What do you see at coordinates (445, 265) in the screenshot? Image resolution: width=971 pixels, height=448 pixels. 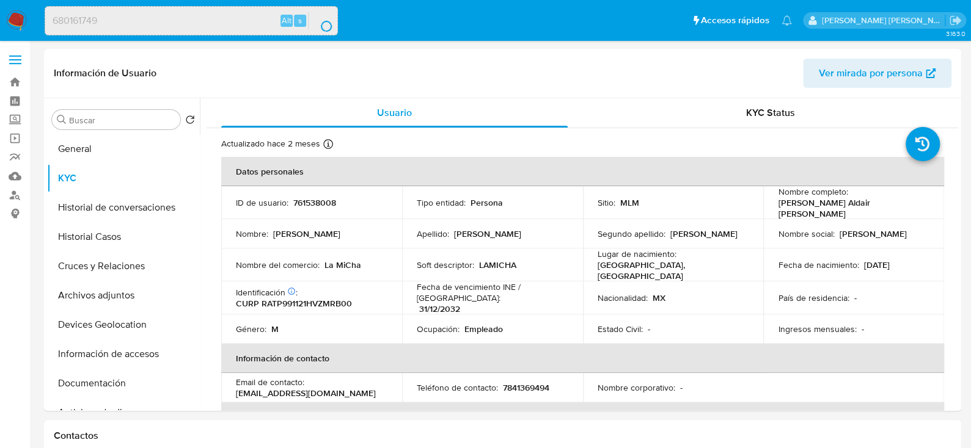 I see `p: Soft descriptor :` at bounding box center [445, 265].